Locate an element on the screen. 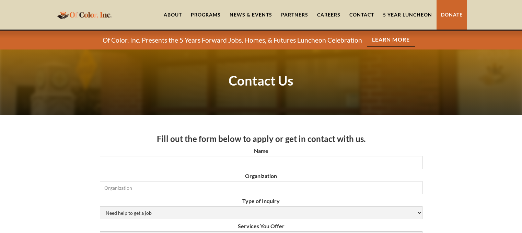 The width and height of the screenshot is (522, 233). label: Name is located at coordinates (261, 151).